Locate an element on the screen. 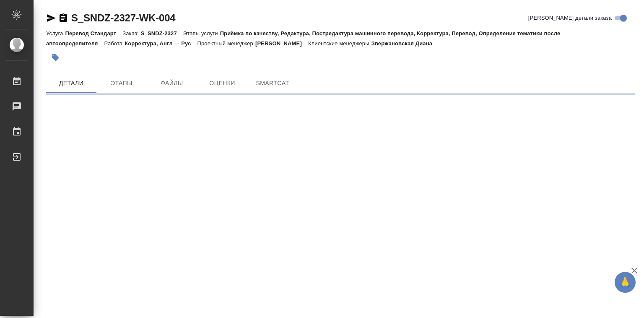 The image size is (644, 318). p: Работа is located at coordinates (115, 43).